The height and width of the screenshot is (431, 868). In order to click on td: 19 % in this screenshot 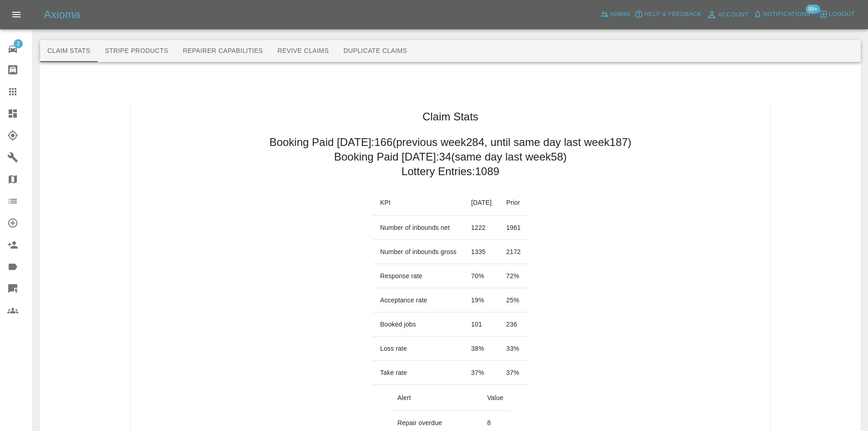, I will do `click(481, 300)`.